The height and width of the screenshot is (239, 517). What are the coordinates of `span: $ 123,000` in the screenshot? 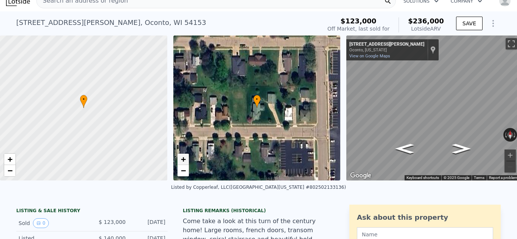 It's located at (112, 222).